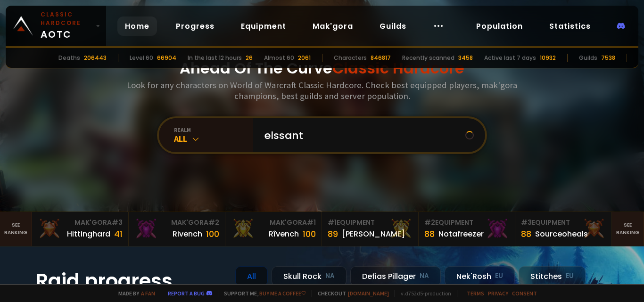 The height and width of the screenshot is (302, 644). Describe the element at coordinates (498, 293) in the screenshot. I see `a: Privacy` at that location.